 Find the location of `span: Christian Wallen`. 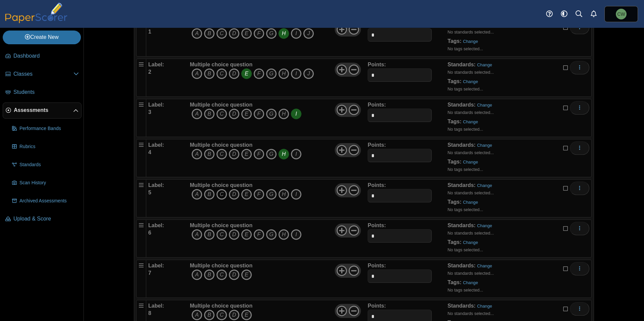

span: Christian Wallen is located at coordinates (621, 14).